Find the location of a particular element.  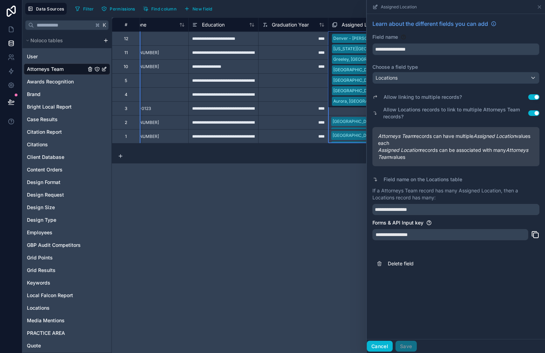

span: Keywords is located at coordinates (38, 283).